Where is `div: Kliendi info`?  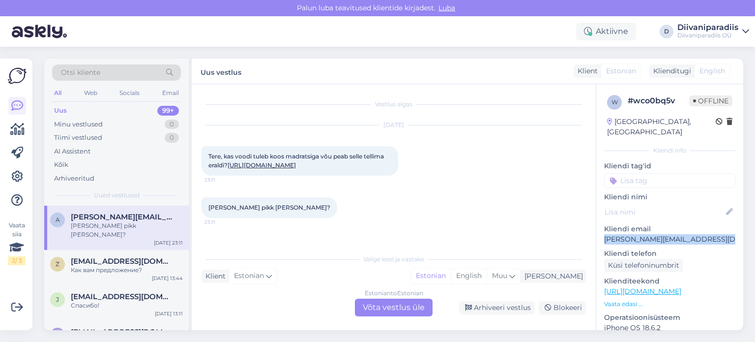
div: Kliendi info is located at coordinates (670, 150).